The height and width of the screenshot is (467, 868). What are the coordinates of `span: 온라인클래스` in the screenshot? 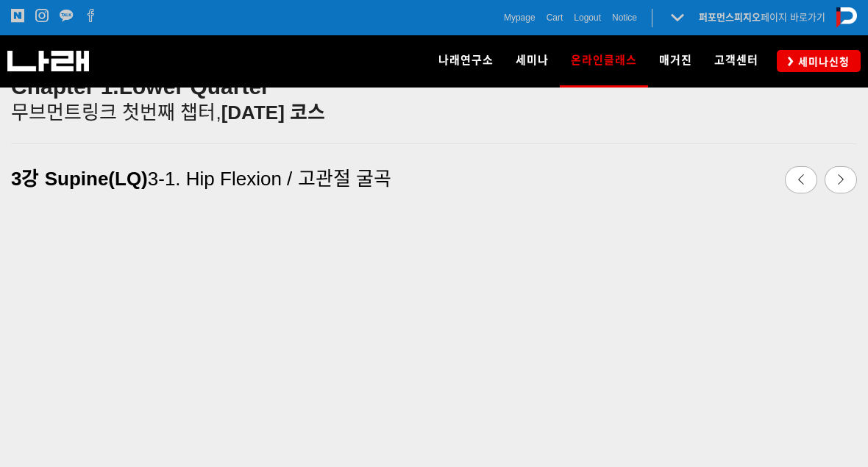 It's located at (604, 60).